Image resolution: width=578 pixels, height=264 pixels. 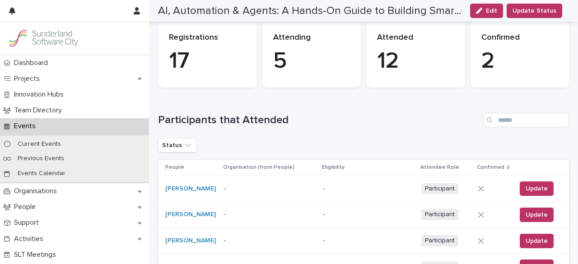 I want to click on input: Search, so click(x=526, y=120).